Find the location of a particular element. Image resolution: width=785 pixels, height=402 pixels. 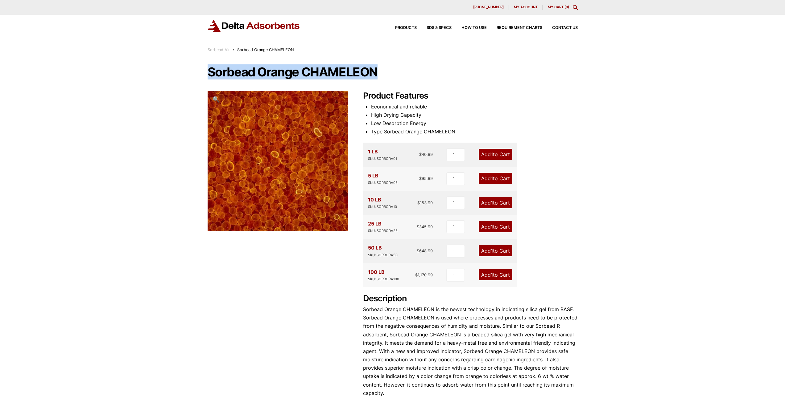

div: 25 LB is located at coordinates (383, 227).